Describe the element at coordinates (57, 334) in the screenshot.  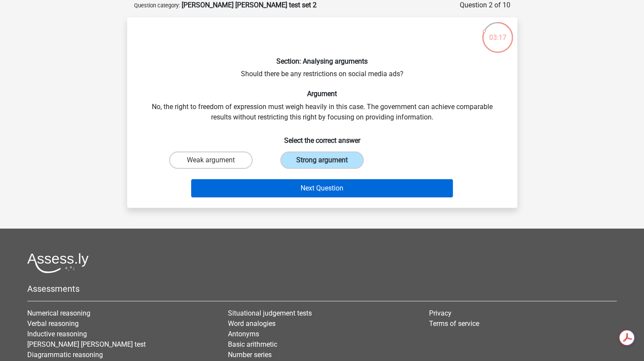
I see `a: Inductive reasoning` at that location.